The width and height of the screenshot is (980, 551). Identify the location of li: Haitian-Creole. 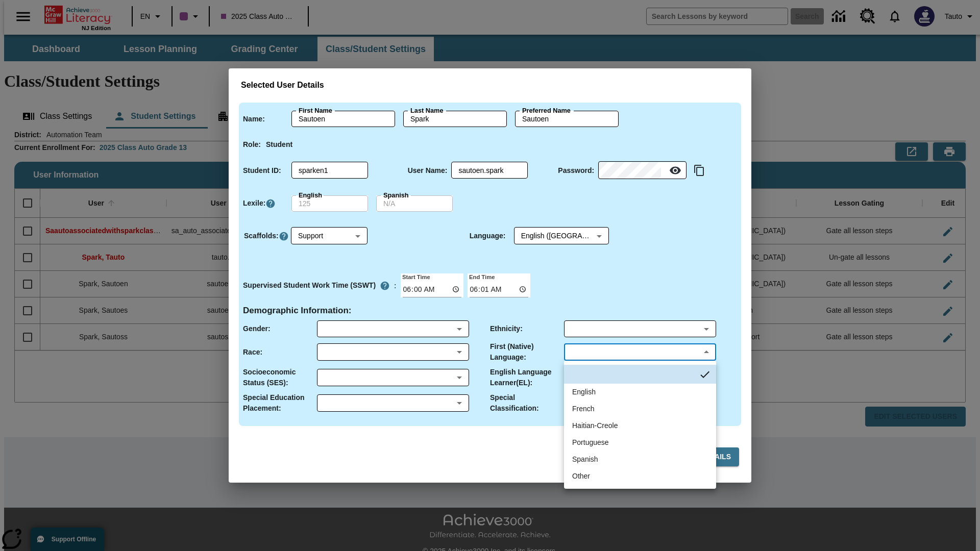
(640, 426).